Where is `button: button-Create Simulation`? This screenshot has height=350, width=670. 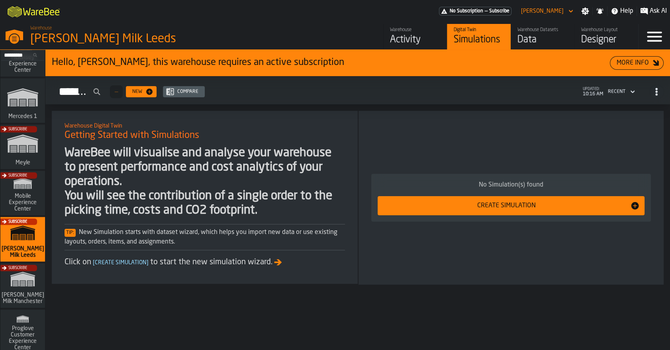
button: button-Create Simulation is located at coordinates (511, 206).